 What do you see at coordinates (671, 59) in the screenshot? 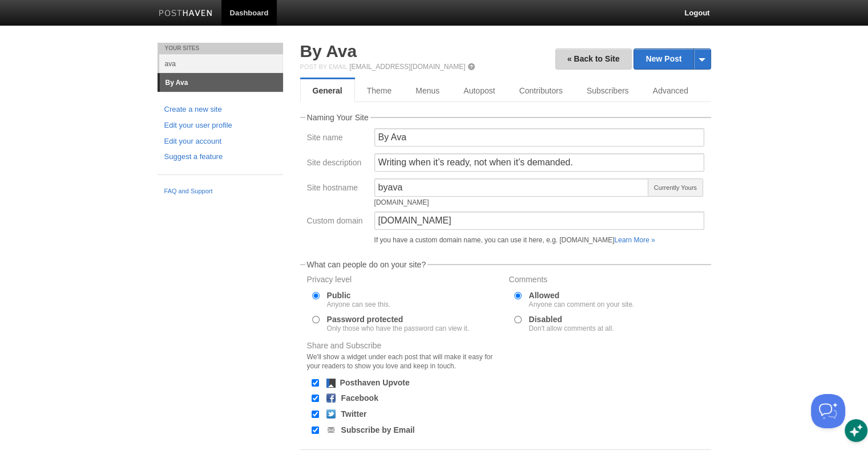
I see `a: New Post` at bounding box center [671, 59].